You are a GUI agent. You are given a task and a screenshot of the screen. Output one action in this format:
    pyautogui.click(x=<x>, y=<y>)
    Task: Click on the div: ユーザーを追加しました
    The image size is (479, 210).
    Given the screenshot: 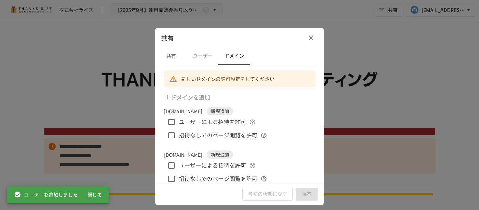 What is the action you would take?
    pyautogui.click(x=46, y=195)
    